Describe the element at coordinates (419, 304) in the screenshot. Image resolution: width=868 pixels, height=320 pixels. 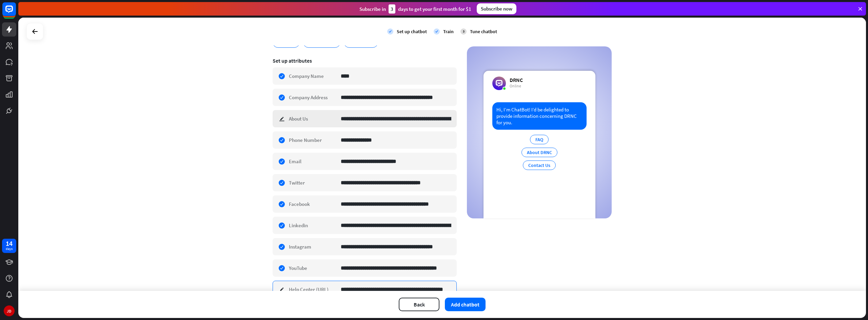
I see `button: Back` at that location.